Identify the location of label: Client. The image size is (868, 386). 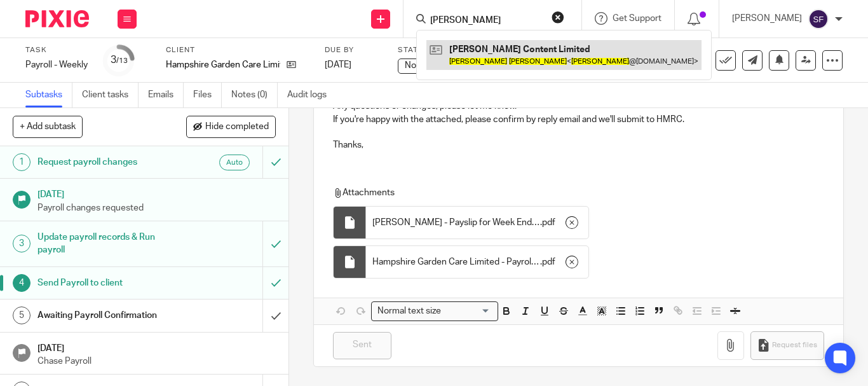
(237, 50).